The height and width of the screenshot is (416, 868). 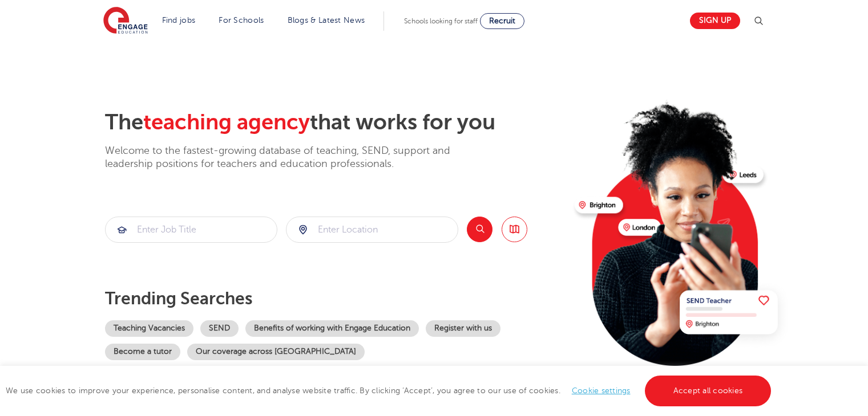 I want to click on span: We use cookies to improve your experience, personalise content, and analyse website traffic. By c..., so click(x=390, y=390).